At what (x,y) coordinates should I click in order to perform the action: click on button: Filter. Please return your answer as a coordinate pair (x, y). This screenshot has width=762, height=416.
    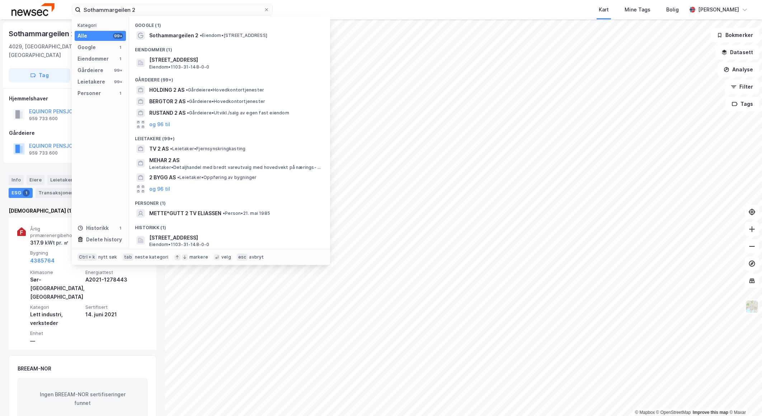
    Looking at the image, I should click on (742, 87).